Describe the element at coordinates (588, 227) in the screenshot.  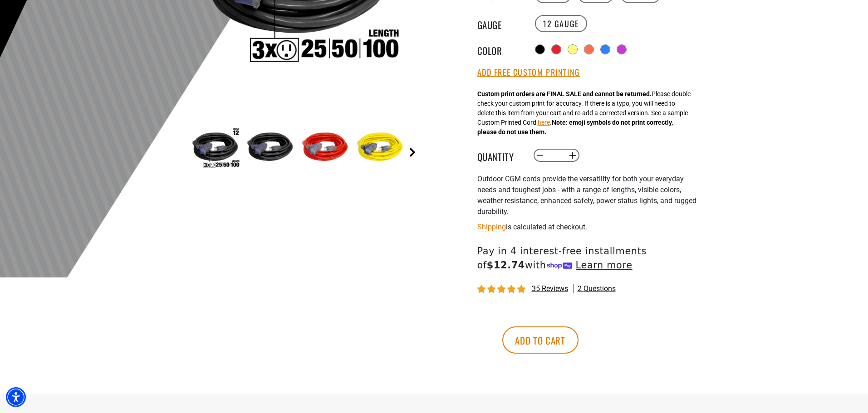
I see `div: is calculated at checkout.` at that location.